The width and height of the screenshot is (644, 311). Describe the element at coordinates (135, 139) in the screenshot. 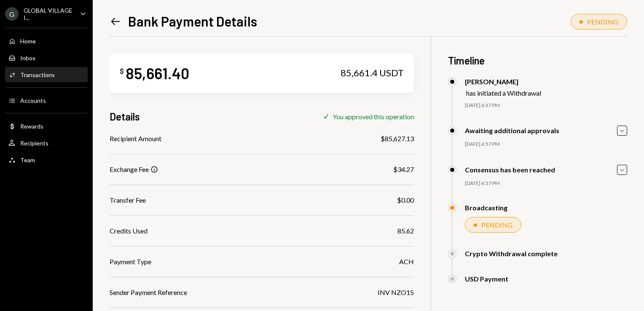

I see `div: Recipient Amount` at that location.